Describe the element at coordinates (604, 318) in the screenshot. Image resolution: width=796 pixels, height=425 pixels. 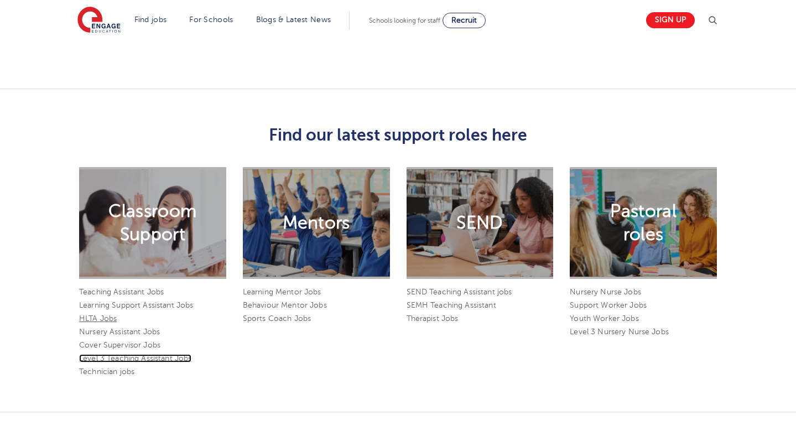
I see `a: Youth Worker Jobs` at that location.